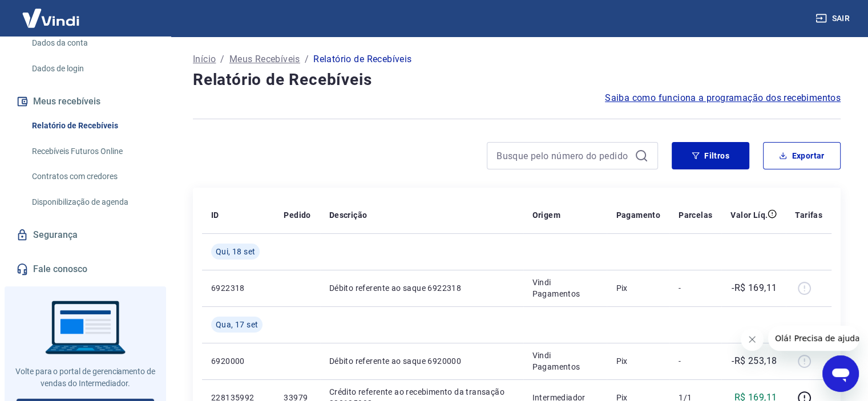 Image resolution: width=868 pixels, height=401 pixels. What do you see at coordinates (92, 125) in the screenshot?
I see `a: Relatório de Recebíveis` at bounding box center [92, 125].